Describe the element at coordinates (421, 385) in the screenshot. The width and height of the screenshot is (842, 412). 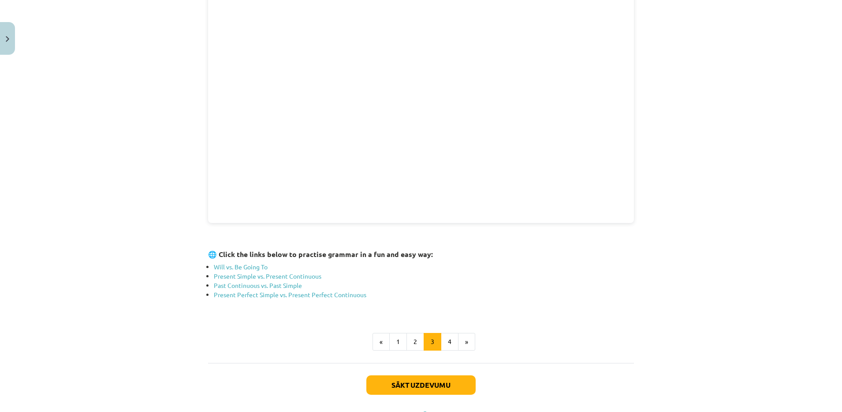
I see `button: Sākt uzdevumu` at that location.